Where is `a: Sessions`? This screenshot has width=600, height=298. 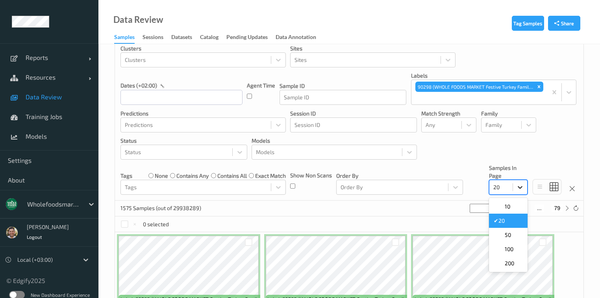
a: Sessions is located at coordinates (157, 37).